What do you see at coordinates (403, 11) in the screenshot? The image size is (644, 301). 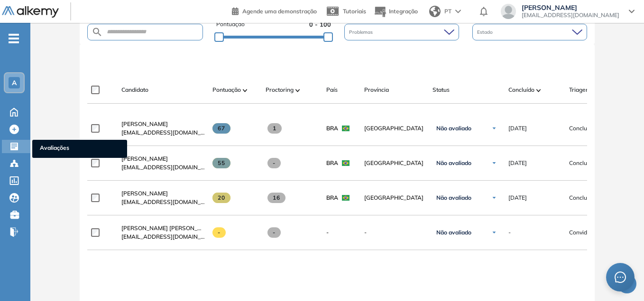 I see `span: Integração` at bounding box center [403, 11].